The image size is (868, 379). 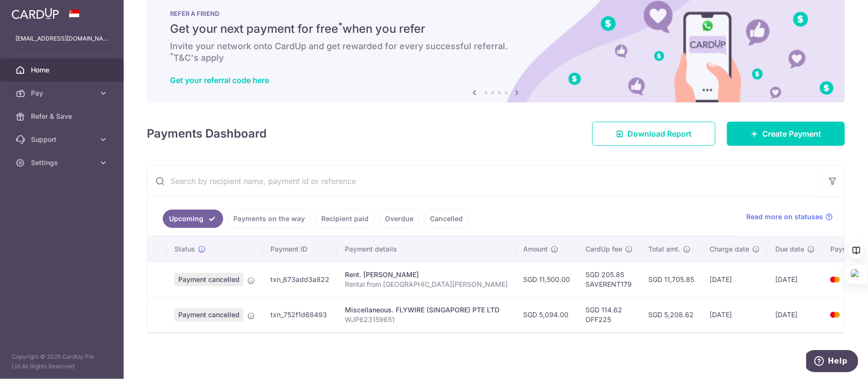 I want to click on td: SGD 114.62 OFF225, so click(x=609, y=314).